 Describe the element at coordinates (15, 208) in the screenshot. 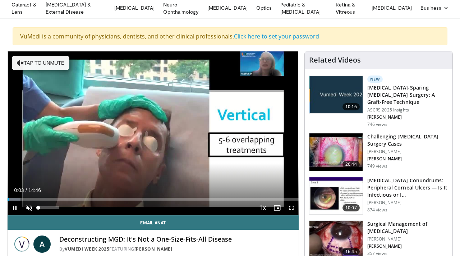

I see `button: Pause` at that location.